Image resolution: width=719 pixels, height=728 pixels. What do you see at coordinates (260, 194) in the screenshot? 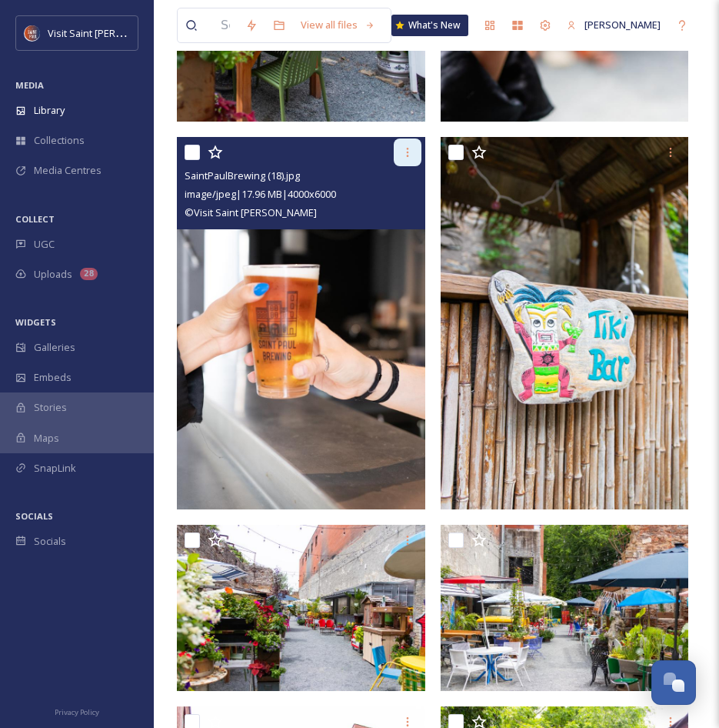
I see `span: image/jpeg | 17.96 MB | 4000 x 6000` at bounding box center [260, 194].